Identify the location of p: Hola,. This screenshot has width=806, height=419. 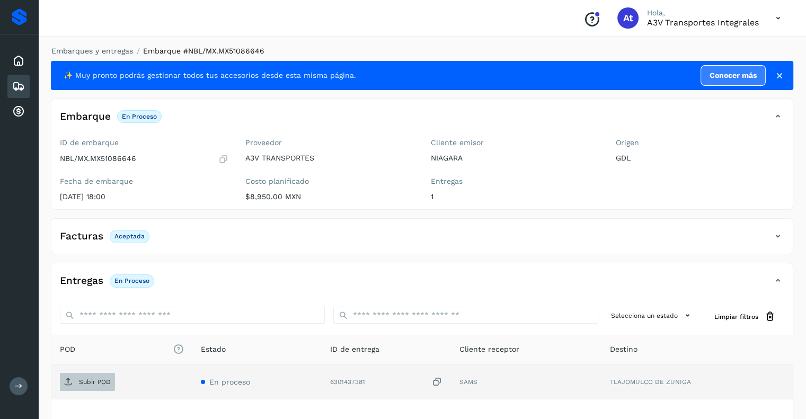
(703, 13).